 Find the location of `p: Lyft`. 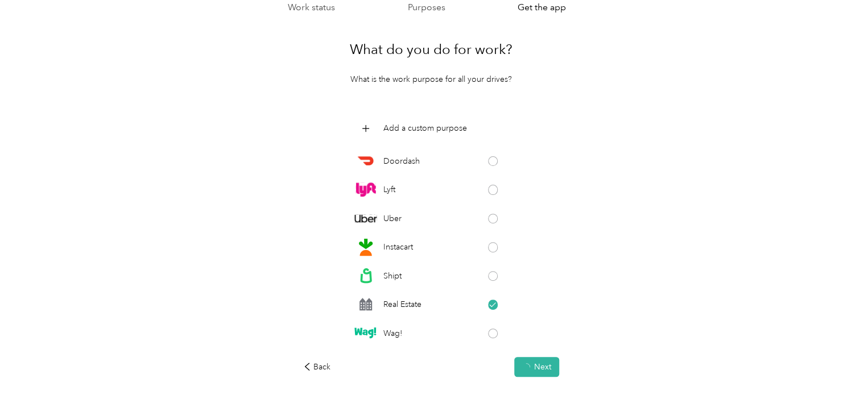

p: Lyft is located at coordinates (389, 189).